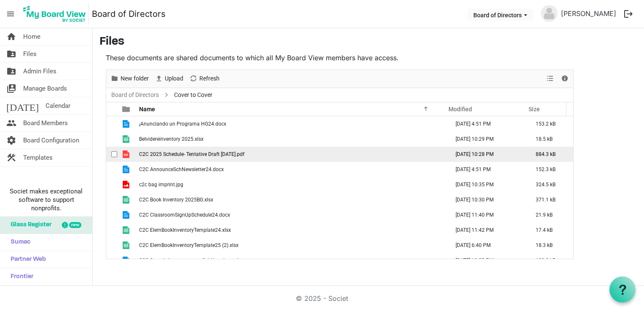  Describe the element at coordinates (487, 200) in the screenshot. I see `td: September 09, 2025 10:30 PM column header Modified` at that location.